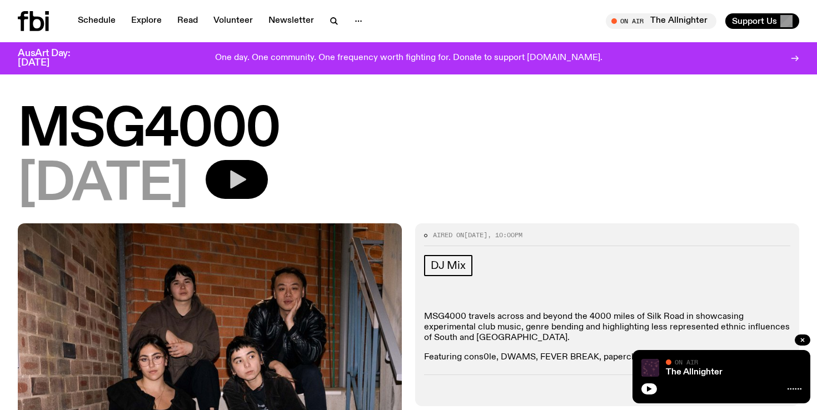  Describe the element at coordinates (505, 235) in the screenshot. I see `span: , 10:00pm` at that location.